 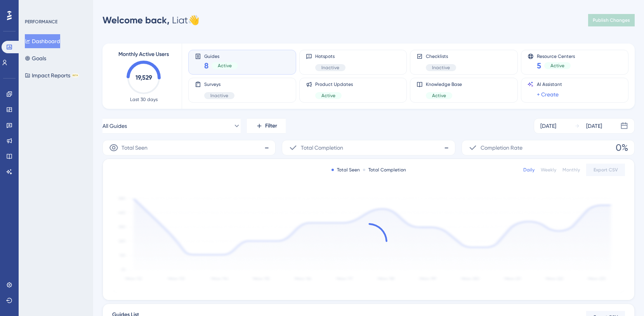 What do you see at coordinates (548, 94) in the screenshot?
I see `a: + Create` at bounding box center [548, 94].